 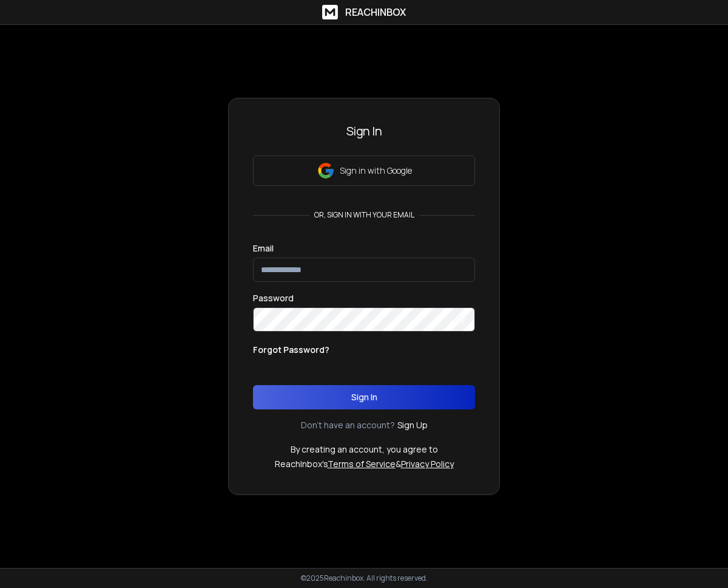 I want to click on label: Password, so click(x=273, y=298).